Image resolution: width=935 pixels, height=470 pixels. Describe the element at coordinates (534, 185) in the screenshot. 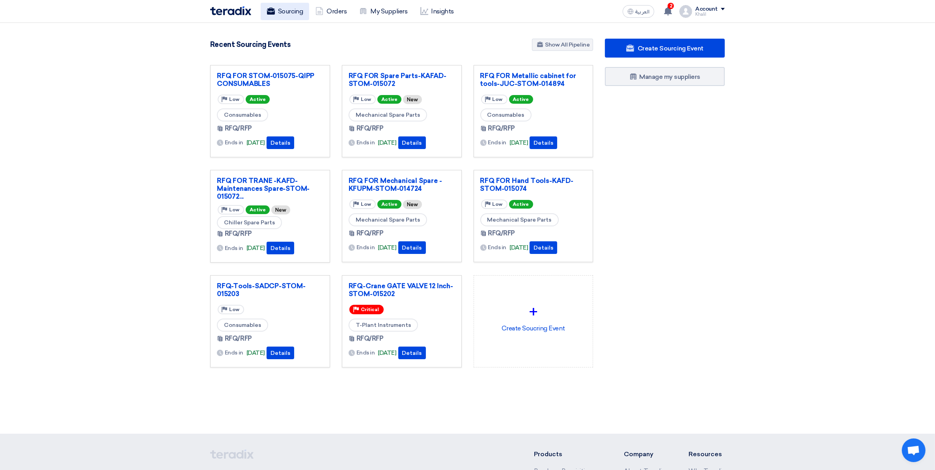

I see `a: RFQ FOR Hand Tools-KAFD-STOM-015074` at that location.